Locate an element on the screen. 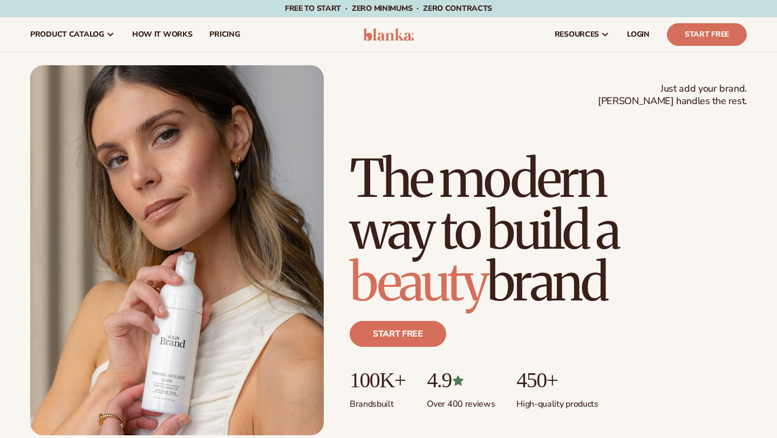 The width and height of the screenshot is (777, 438). a: product catalog is located at coordinates (72, 35).